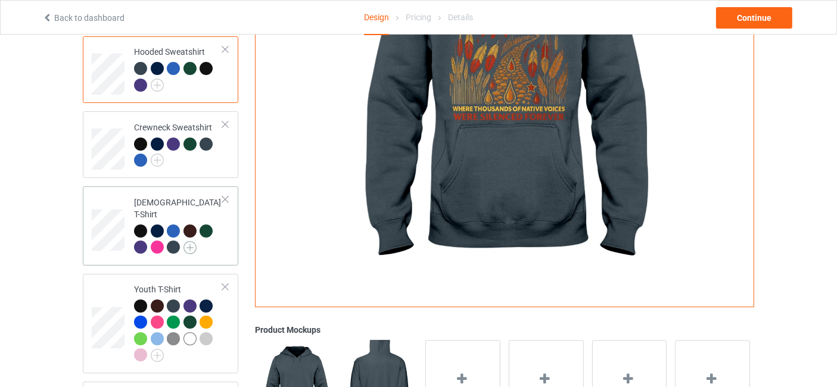 This screenshot has height=387, width=837. What do you see at coordinates (460, 17) in the screenshot?
I see `div: Details` at bounding box center [460, 17].